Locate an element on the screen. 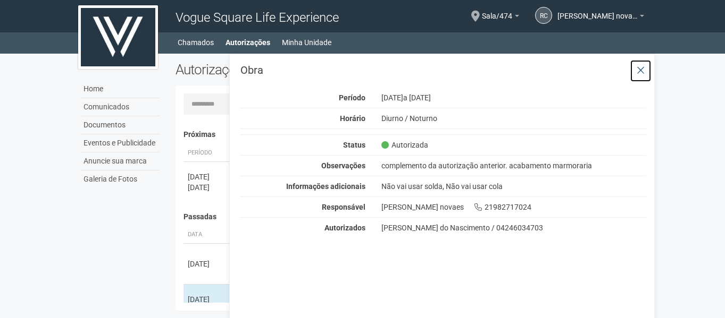 Image resolution: width=725 pixels, height=318 pixels. span: Autorizada is located at coordinates (405, 145).